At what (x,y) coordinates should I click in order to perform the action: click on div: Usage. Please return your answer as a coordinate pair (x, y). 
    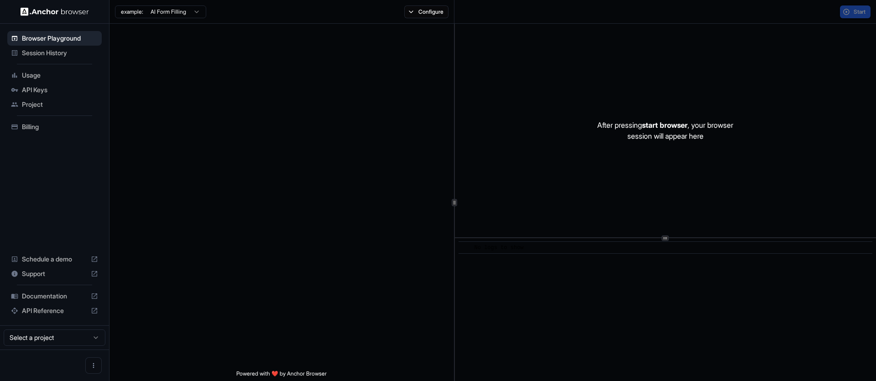
    Looking at the image, I should click on (54, 75).